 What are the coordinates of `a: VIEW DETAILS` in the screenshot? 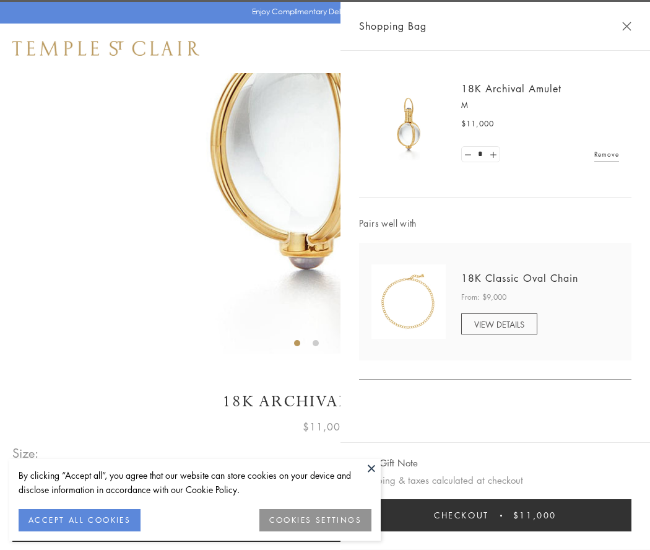 It's located at (499, 324).